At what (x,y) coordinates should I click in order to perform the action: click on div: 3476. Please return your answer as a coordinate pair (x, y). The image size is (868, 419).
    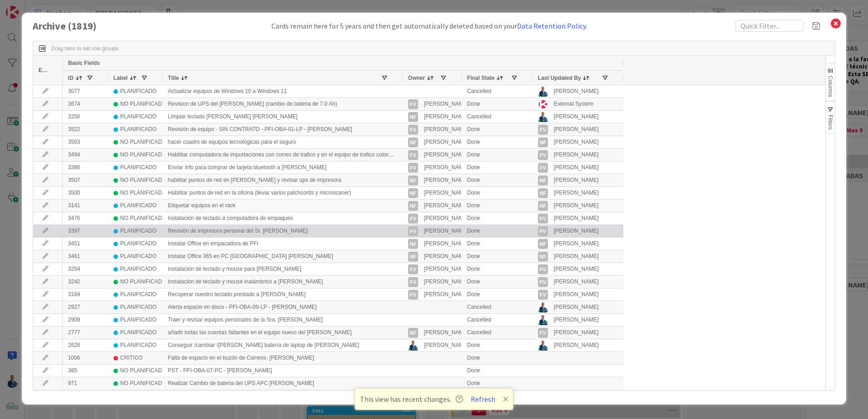
    Looking at the image, I should click on (85, 218).